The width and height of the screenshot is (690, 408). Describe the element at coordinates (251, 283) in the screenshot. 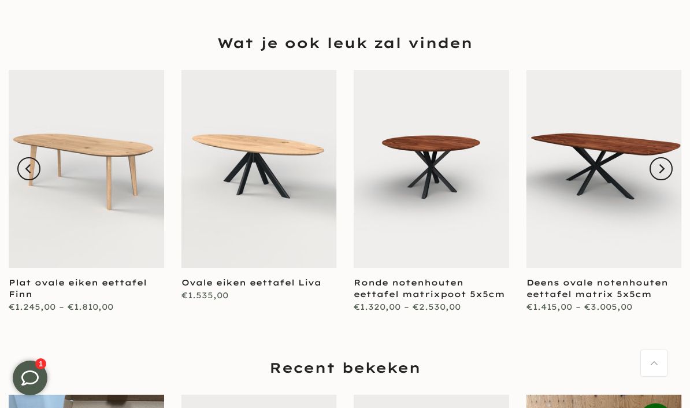

I see `a: Ovale eiken eettafel Liva` at that location.